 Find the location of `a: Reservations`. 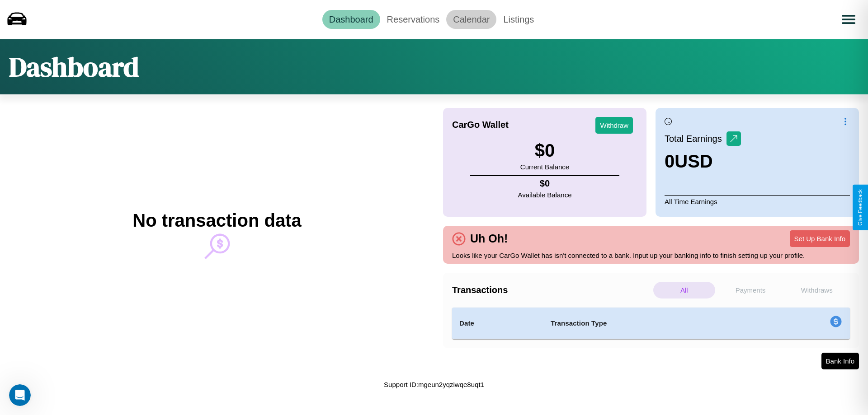

a: Reservations is located at coordinates (413, 20).